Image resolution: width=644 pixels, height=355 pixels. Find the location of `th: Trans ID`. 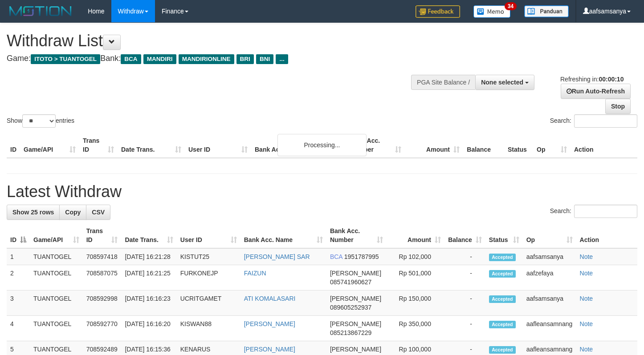

th: Trans ID is located at coordinates (98, 145).